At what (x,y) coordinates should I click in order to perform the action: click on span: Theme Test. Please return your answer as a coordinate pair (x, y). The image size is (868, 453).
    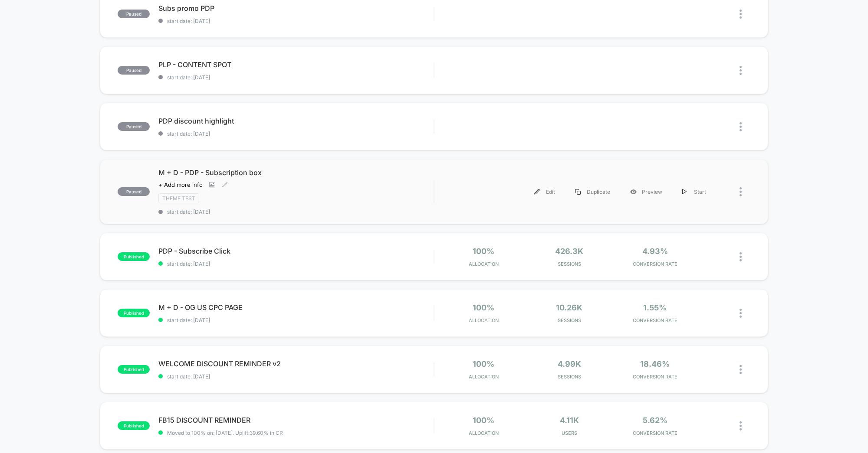
    Looking at the image, I should click on (178, 198).